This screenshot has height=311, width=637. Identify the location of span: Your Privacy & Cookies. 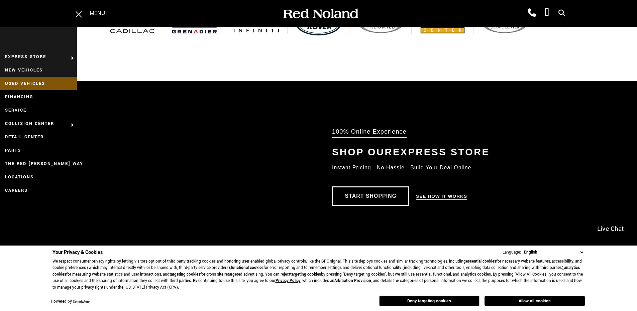
(78, 252).